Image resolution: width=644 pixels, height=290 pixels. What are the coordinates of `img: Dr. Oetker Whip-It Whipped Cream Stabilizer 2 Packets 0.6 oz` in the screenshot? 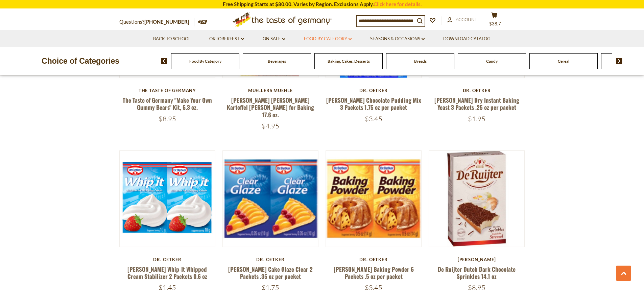 It's located at (167, 198).